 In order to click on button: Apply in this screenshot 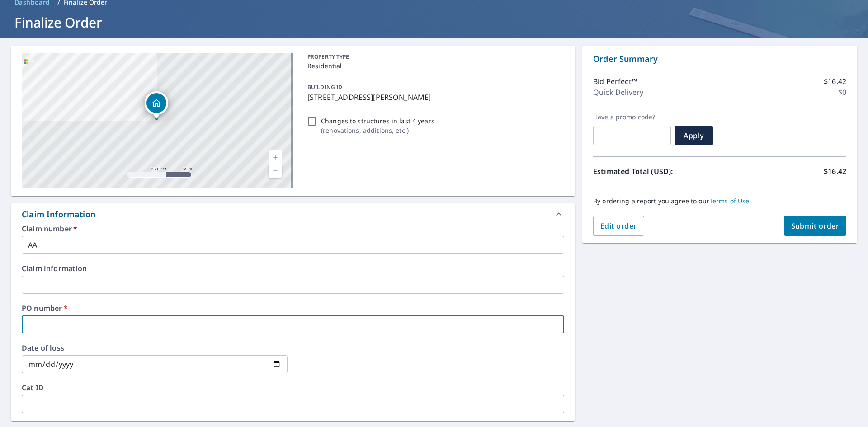, I will do `click(693, 135)`.